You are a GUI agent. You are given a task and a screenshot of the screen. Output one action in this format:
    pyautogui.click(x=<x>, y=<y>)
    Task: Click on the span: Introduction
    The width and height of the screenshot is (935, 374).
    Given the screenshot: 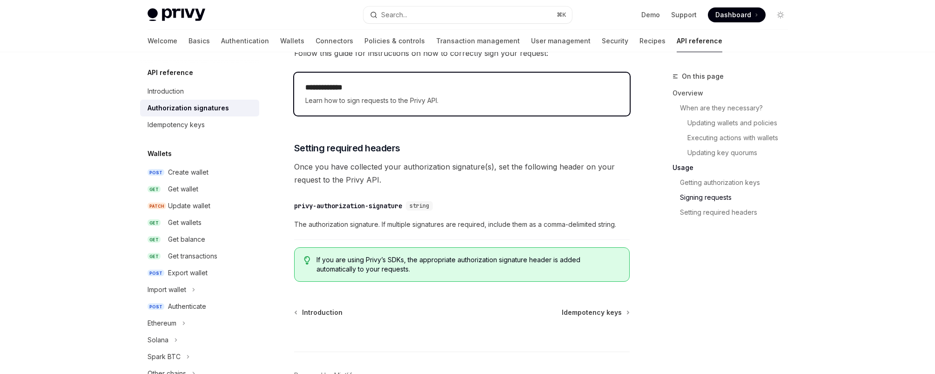 What is the action you would take?
    pyautogui.click(x=322, y=312)
    